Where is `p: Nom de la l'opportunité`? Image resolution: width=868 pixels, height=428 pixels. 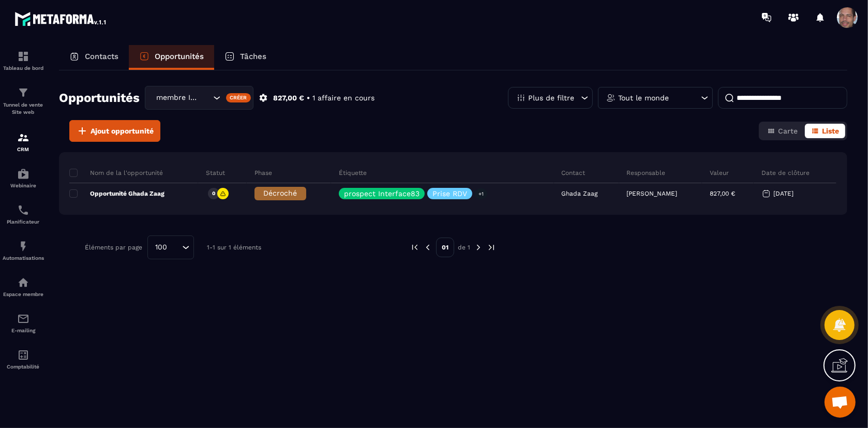 p: Nom de la l'opportunité is located at coordinates (116, 172).